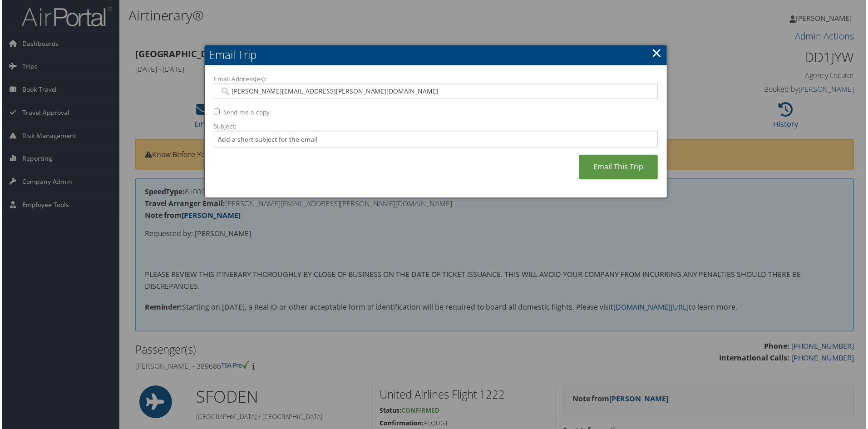 This screenshot has height=429, width=868. Describe the element at coordinates (246, 113) in the screenshot. I see `label: Send me a copy` at that location.